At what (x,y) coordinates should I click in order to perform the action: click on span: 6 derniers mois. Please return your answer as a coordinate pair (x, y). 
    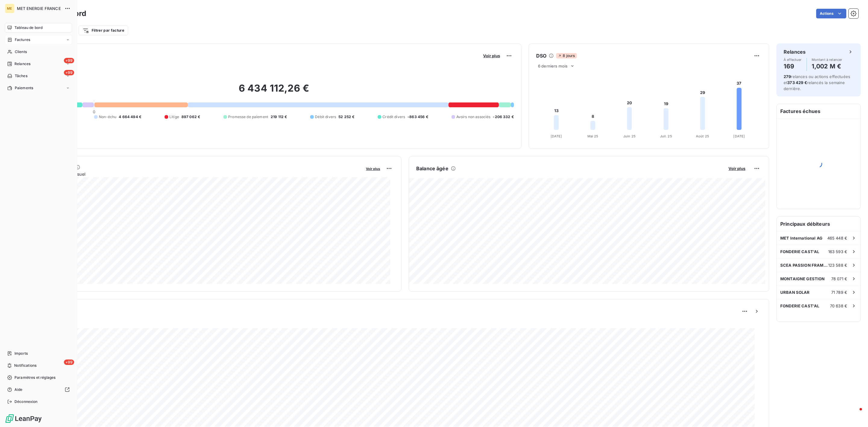
    Looking at the image, I should click on (552, 66).